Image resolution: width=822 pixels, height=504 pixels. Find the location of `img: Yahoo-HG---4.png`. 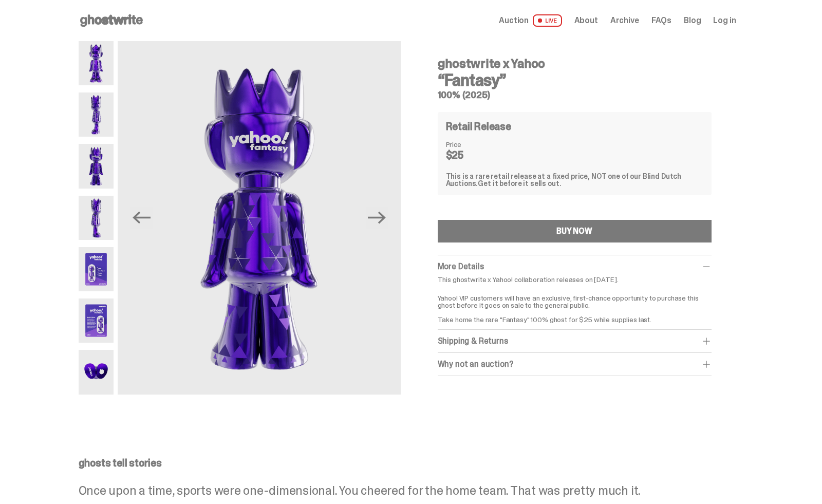

img: Yahoo-HG---4.png is located at coordinates (96, 218).